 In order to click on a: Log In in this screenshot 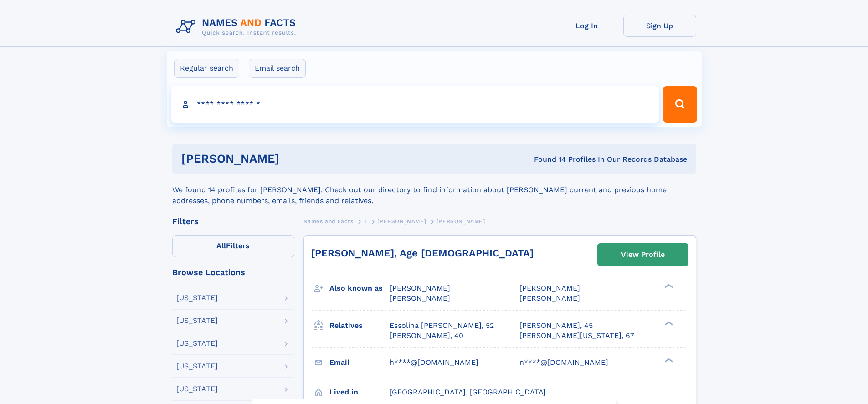, I will do `click(587, 25)`.